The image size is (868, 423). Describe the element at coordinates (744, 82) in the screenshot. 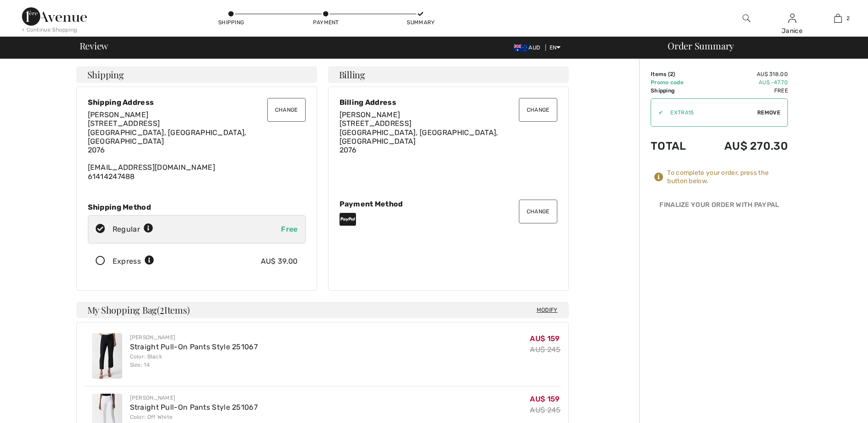

I see `td: AU$ -47.70` at that location.